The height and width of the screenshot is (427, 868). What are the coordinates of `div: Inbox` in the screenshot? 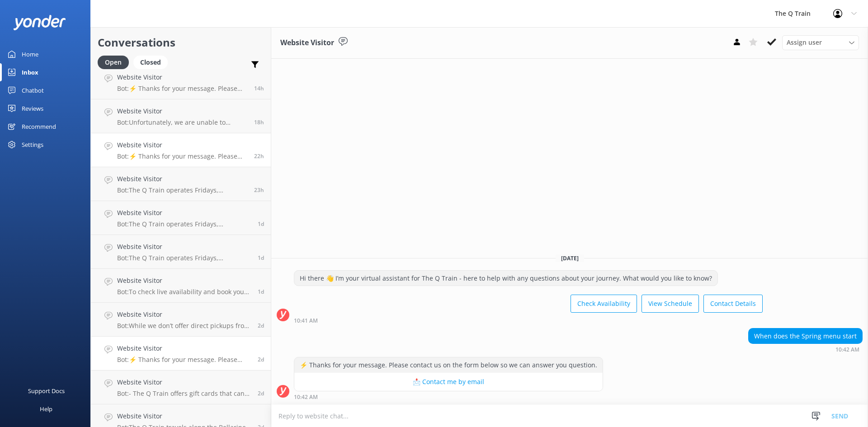 It's located at (30, 72).